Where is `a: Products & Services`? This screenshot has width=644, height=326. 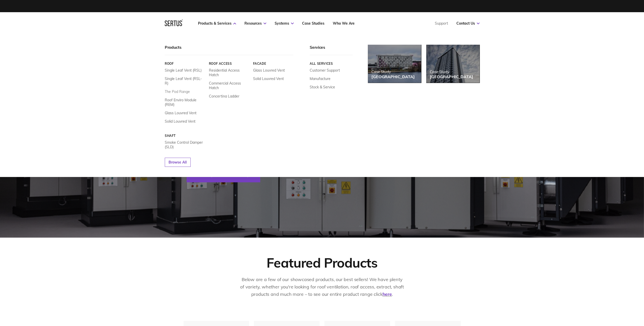
a: Products & Services is located at coordinates (217, 23).